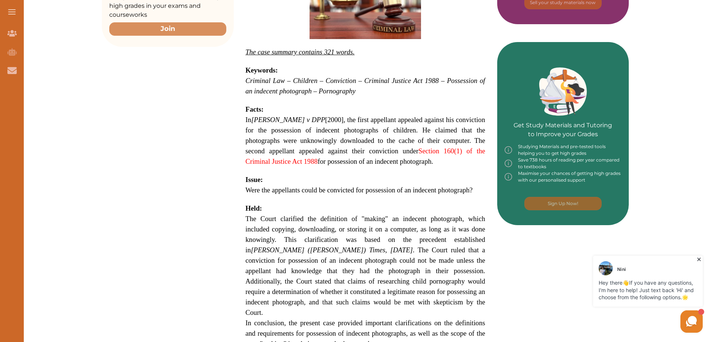  I want to click on button: Join, so click(168, 29).